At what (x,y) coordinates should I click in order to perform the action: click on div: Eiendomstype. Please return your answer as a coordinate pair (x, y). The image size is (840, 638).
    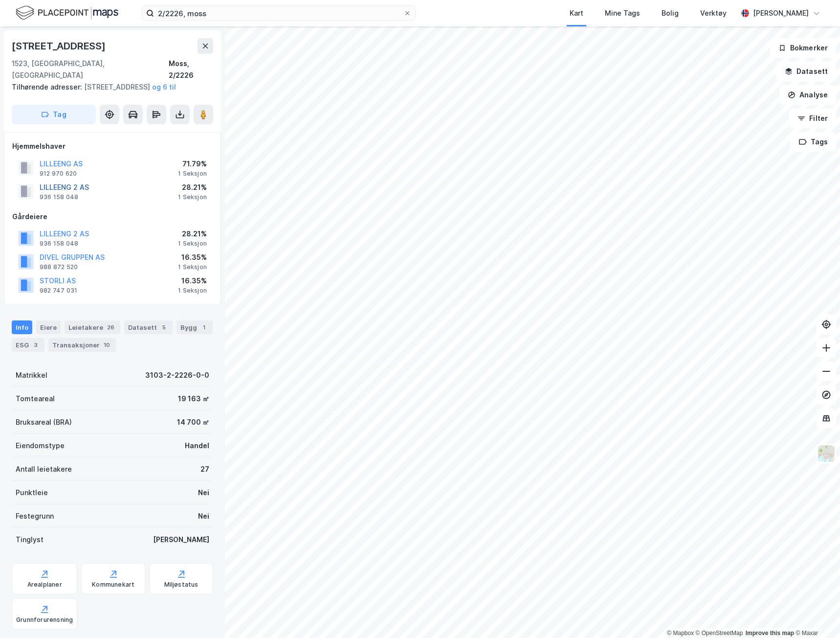
    Looking at the image, I should click on (40, 446).